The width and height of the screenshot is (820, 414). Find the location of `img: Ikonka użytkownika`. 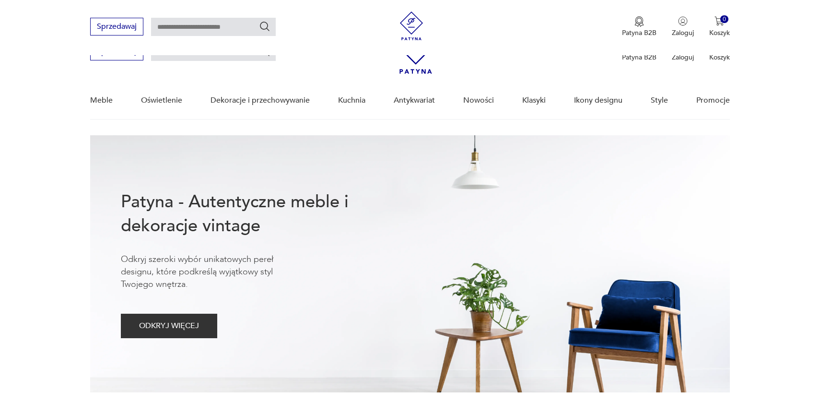

img: Ikonka użytkownika is located at coordinates (683, 21).